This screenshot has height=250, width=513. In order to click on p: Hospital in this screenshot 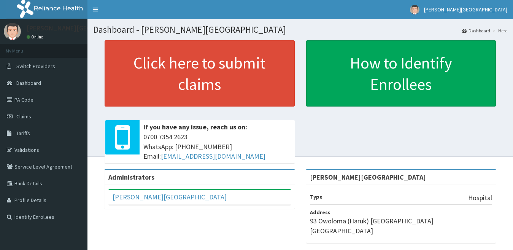, I will do `click(480, 198)`.